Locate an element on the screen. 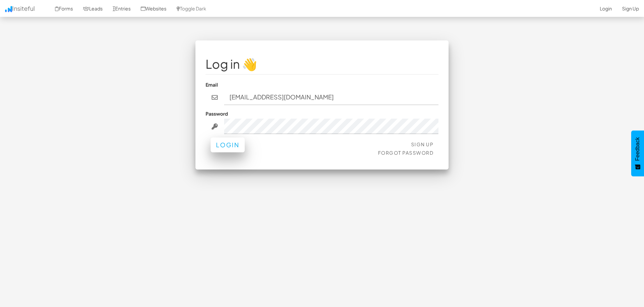  a: Sign Up is located at coordinates (422, 144).